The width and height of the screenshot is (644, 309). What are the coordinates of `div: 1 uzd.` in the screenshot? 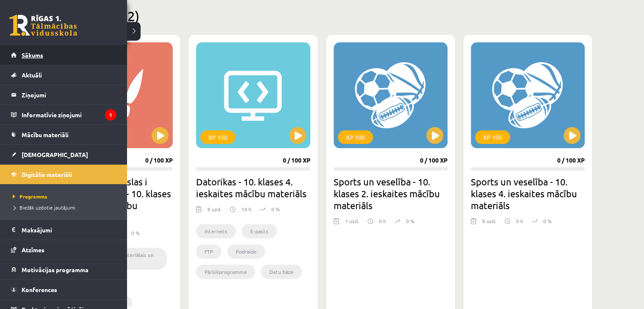 It's located at (352, 224).